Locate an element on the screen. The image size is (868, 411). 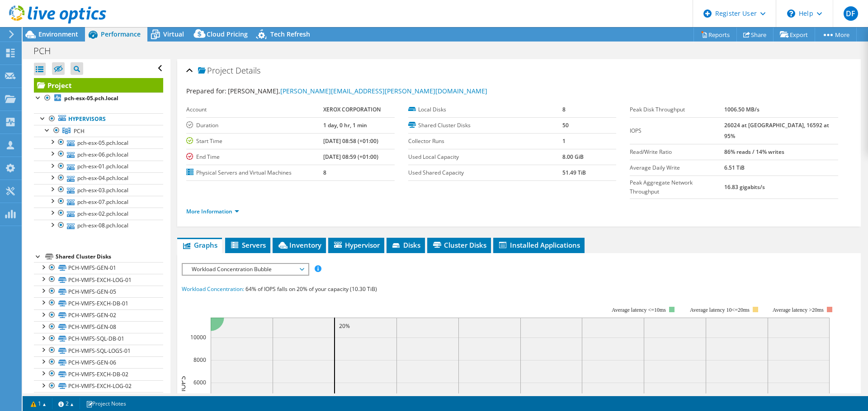
span: Hypervisor is located at coordinates (356, 245).